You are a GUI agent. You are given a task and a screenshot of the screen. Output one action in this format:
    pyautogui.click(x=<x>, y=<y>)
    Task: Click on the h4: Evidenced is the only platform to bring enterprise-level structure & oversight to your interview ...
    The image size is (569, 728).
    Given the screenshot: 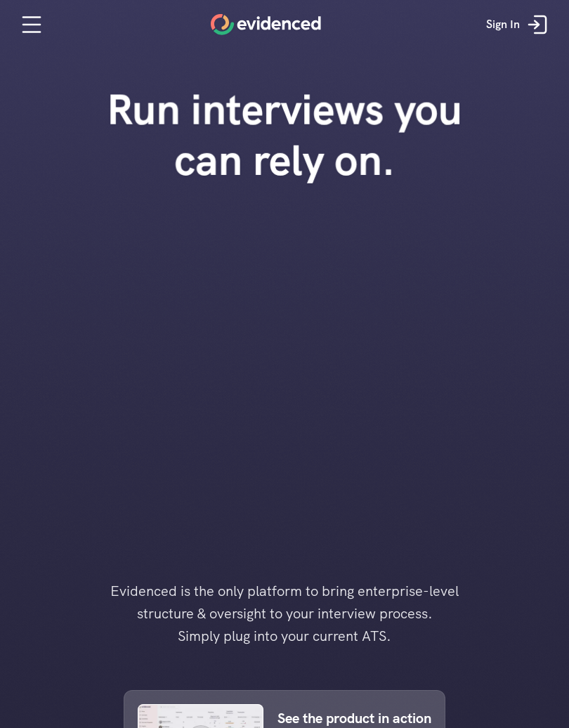 What is the action you would take?
    pyautogui.click(x=285, y=614)
    